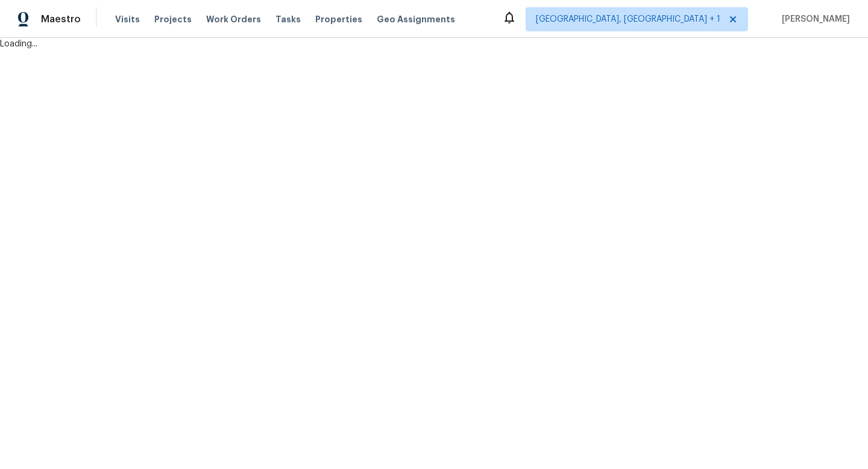  Describe the element at coordinates (127, 19) in the screenshot. I see `span: Visits` at that location.